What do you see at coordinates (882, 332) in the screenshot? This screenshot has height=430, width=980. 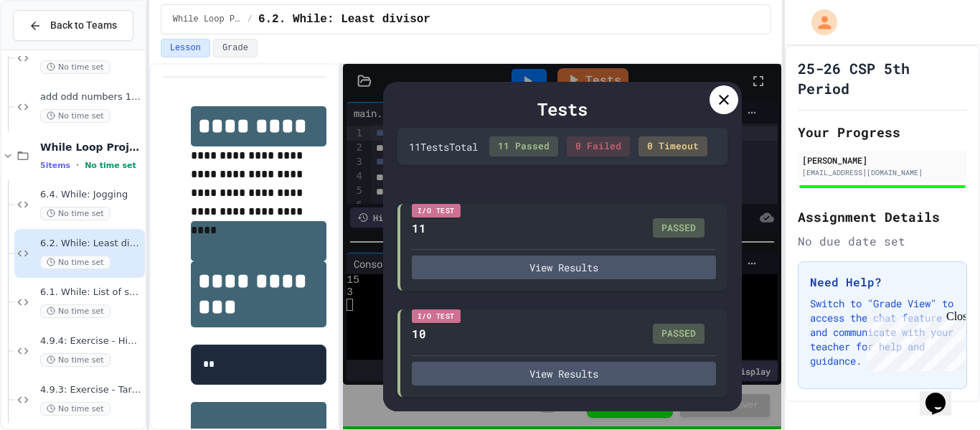 I see `p: Switch to "Grade View" to access the chat feature and communicate with your teacher for help and ...` at bounding box center [882, 332].